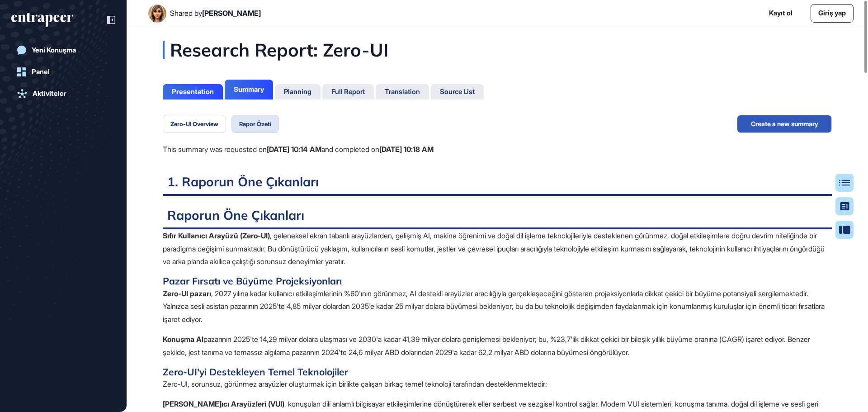 The image size is (868, 412). I want to click on h3: Pazar Fırsatı ve Büyüme Projeksiyonları, so click(498, 281).